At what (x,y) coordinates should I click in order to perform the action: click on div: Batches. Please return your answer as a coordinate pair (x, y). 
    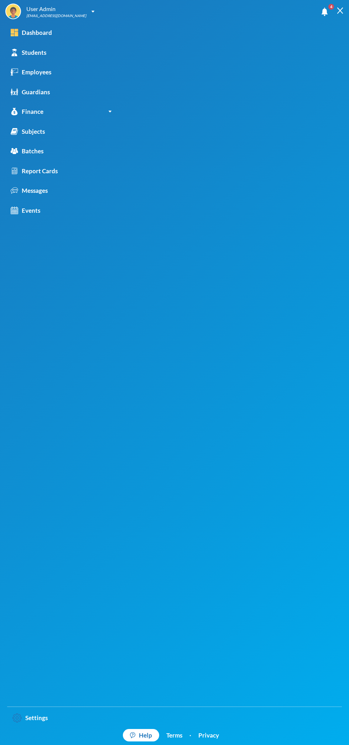
    Looking at the image, I should click on (27, 151).